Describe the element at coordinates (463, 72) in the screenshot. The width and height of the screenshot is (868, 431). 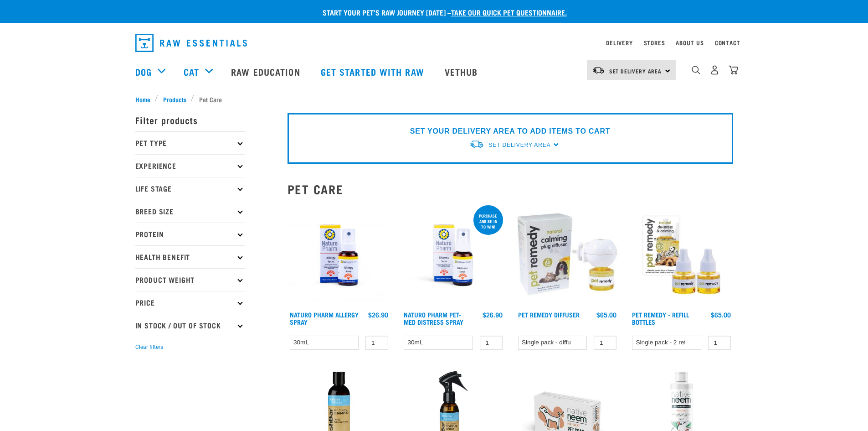
I see `a: Vethub` at that location.